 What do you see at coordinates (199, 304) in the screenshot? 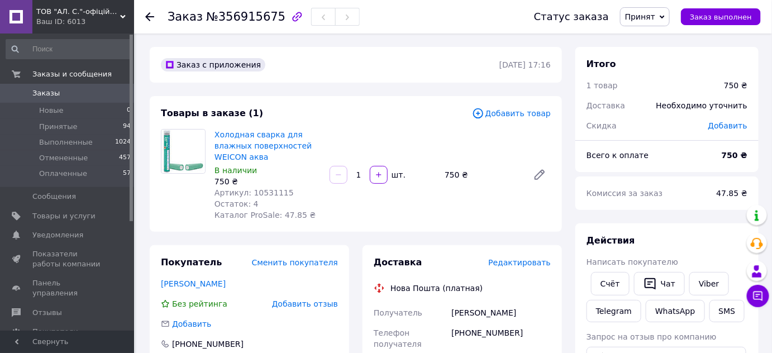
I see `span: Без рейтинга` at bounding box center [199, 304].